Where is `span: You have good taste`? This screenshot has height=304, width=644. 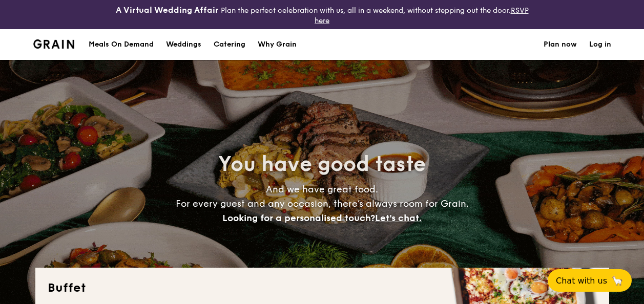 span: You have good taste is located at coordinates (322, 164).